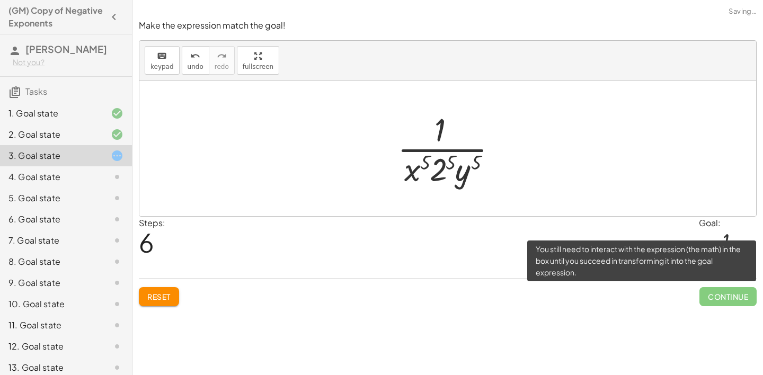 The width and height of the screenshot is (763, 375). What do you see at coordinates (51, 326) in the screenshot?
I see `div: 11. Goal state` at bounding box center [51, 326].